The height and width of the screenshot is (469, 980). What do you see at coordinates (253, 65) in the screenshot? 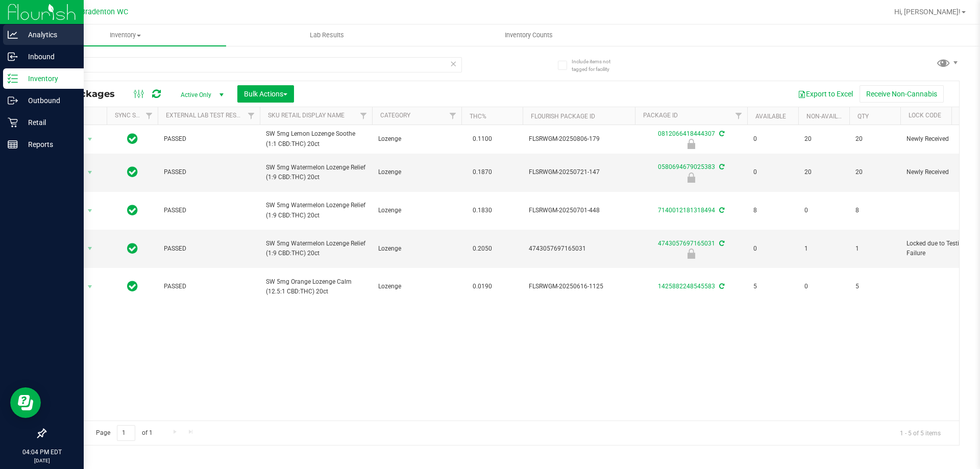
I see `input: Search Package ID, Item Name, SKU, Lot or Part Number...` at bounding box center [253, 65].